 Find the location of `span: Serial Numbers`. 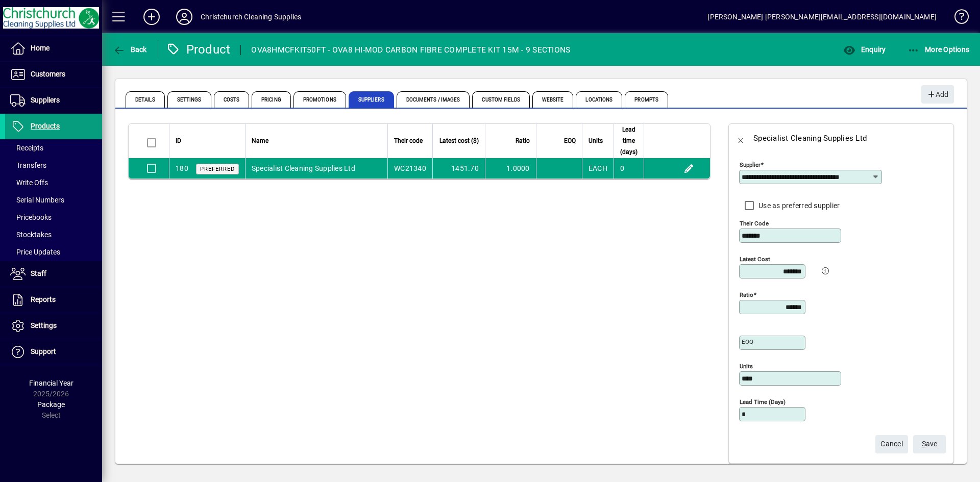

span: Serial Numbers is located at coordinates (37, 200).